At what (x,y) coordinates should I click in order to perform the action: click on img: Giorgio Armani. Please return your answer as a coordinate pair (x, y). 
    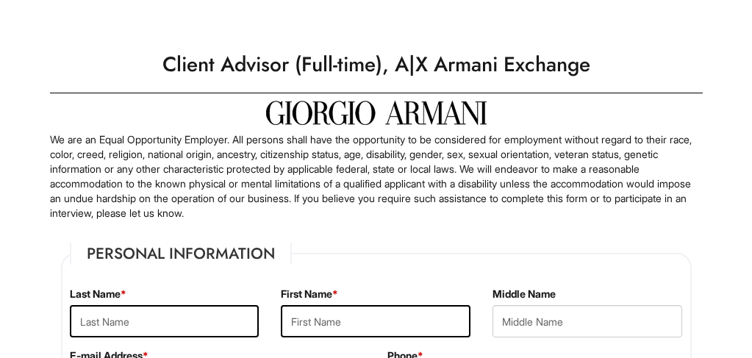
    Looking at the image, I should click on (376, 112).